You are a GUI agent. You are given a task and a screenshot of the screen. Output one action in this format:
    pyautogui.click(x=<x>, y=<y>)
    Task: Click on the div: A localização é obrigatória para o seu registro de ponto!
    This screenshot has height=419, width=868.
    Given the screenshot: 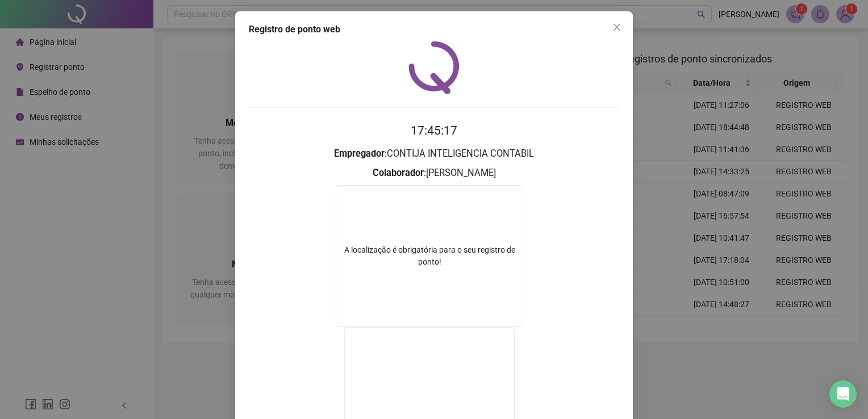 What is the action you would take?
    pyautogui.click(x=429, y=256)
    